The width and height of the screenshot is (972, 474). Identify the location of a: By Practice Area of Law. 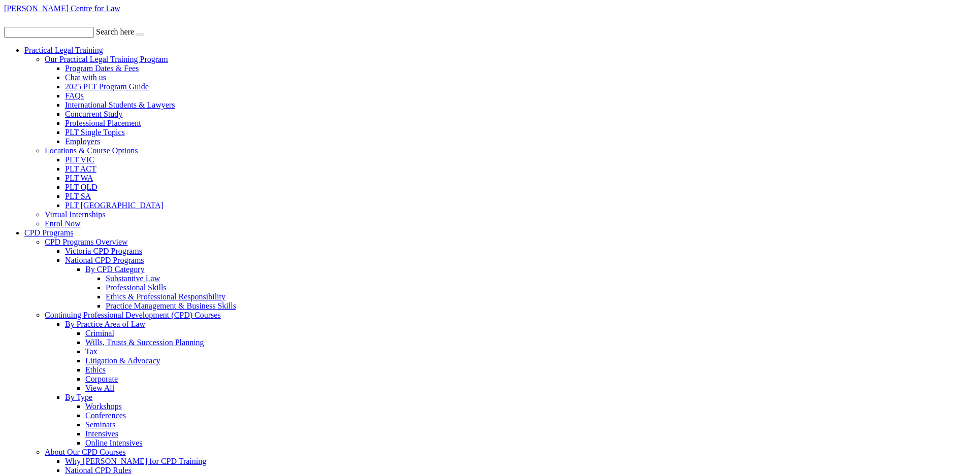
(105, 324).